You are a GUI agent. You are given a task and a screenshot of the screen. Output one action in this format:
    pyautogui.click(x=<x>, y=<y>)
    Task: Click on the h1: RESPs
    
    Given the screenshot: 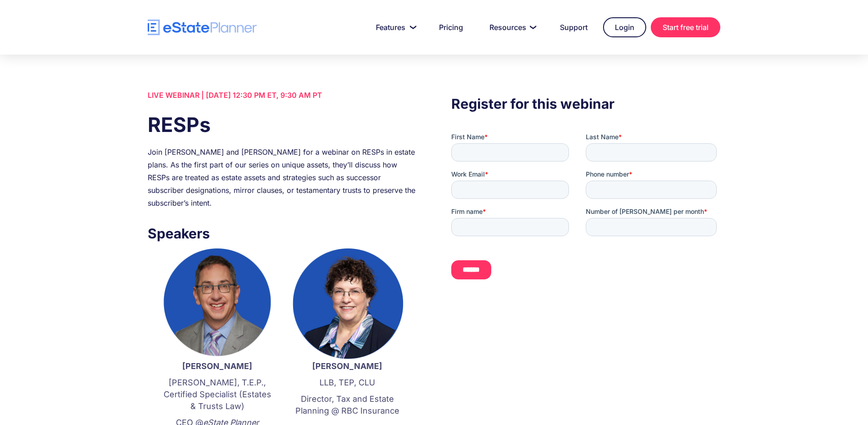 What is the action you would take?
    pyautogui.click(x=282, y=125)
    